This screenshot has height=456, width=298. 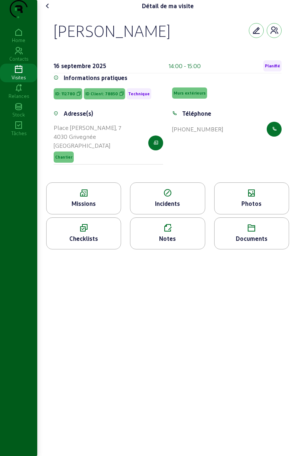 What do you see at coordinates (80, 66) in the screenshot?
I see `div: 16 septembre 2025` at bounding box center [80, 66].